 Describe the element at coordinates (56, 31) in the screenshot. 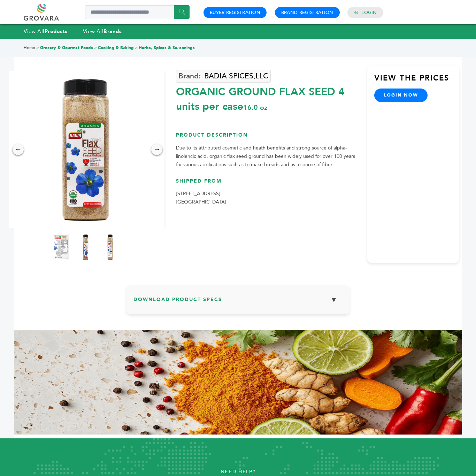

I see `strong: Products` at that location.